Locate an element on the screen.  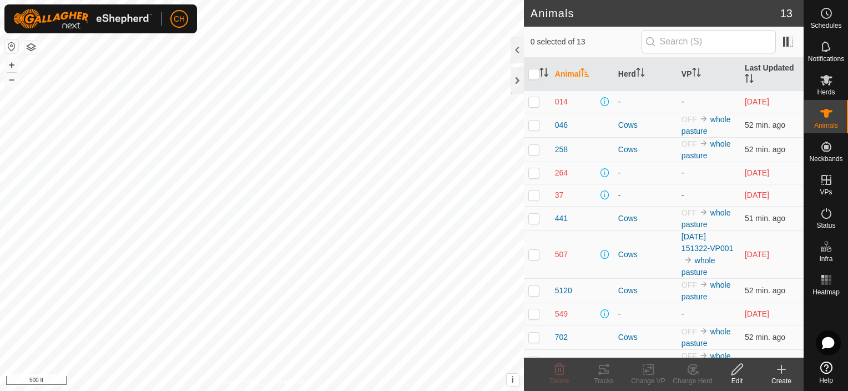
div: Create is located at coordinates (782, 381).